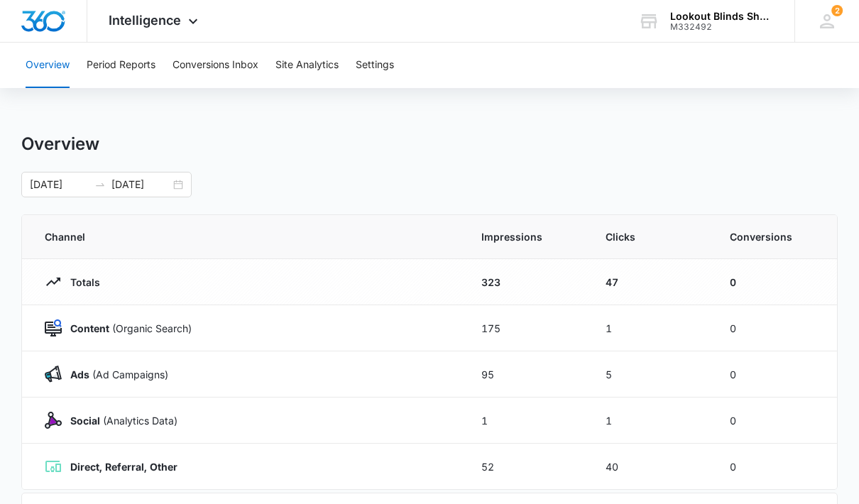 This screenshot has height=504, width=859. What do you see at coordinates (119, 420) in the screenshot?
I see `p: (Analytics Data)` at bounding box center [119, 420].